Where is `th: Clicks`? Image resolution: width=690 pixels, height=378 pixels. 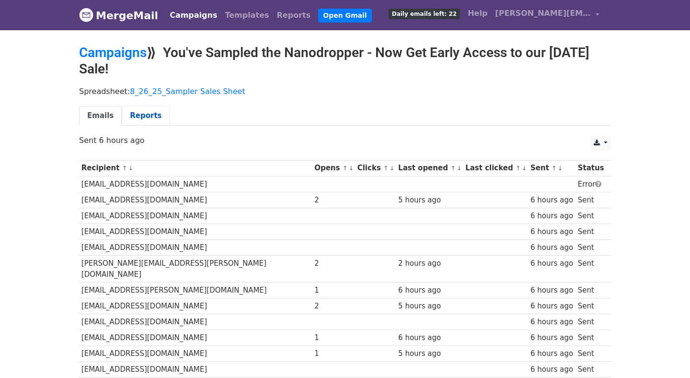
th: Clicks is located at coordinates (375, 168).